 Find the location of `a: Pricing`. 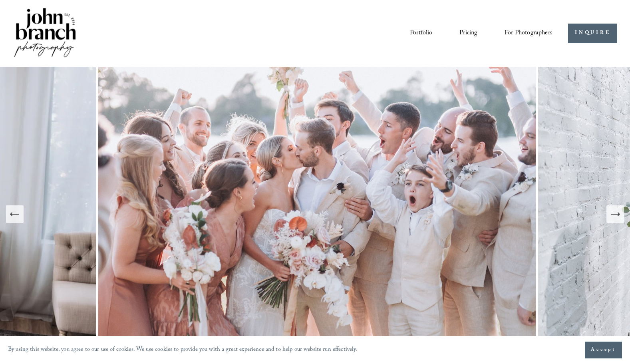

a: Pricing is located at coordinates (468, 33).